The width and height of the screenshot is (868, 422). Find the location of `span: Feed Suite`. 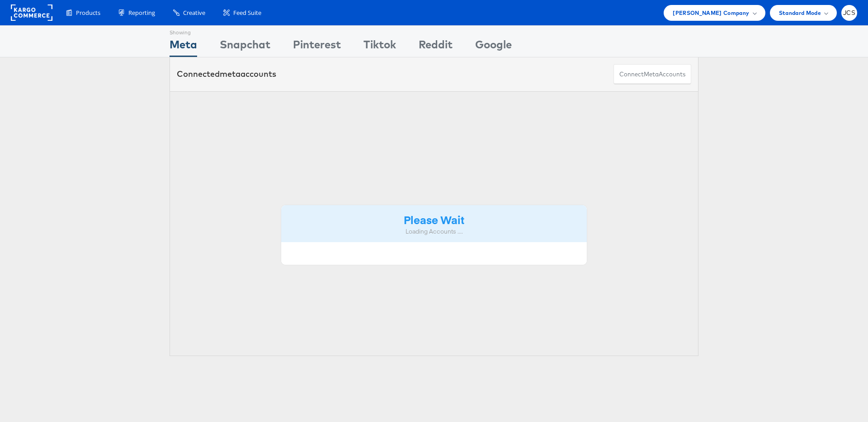

span: Feed Suite is located at coordinates (248, 12).